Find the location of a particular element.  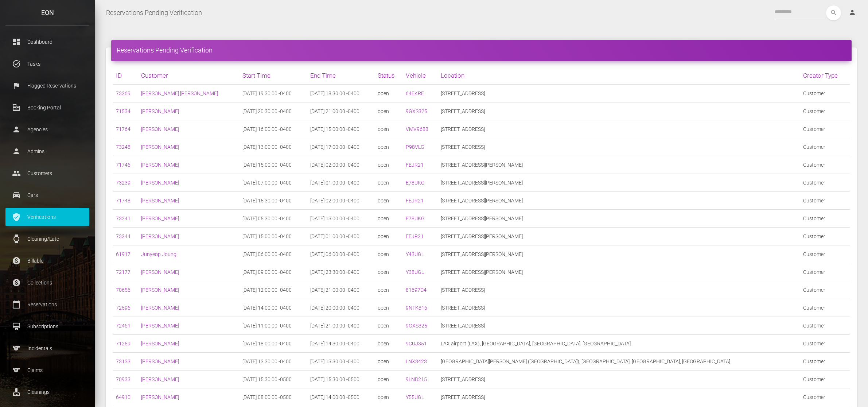

a: 71534 is located at coordinates (123, 112).